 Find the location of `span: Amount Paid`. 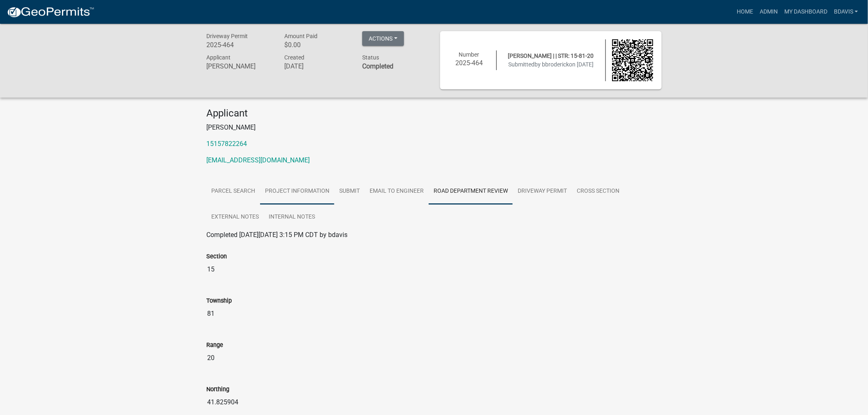

span: Amount Paid is located at coordinates (300, 37).